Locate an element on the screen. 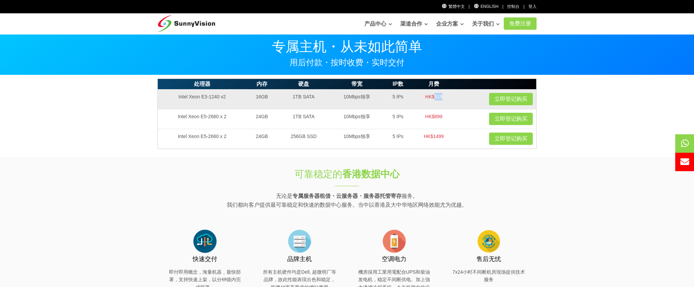 The width and height of the screenshot is (694, 287). th: 月费 is located at coordinates (434, 84).